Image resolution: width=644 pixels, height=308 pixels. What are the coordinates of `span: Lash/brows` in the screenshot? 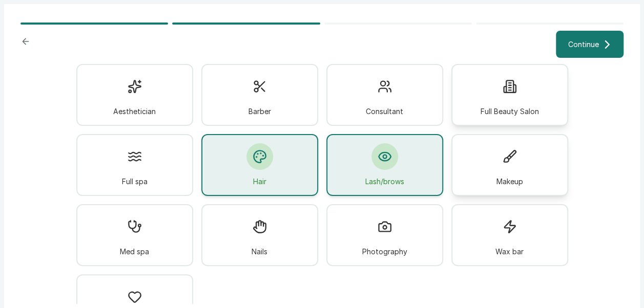 It's located at (385, 181).